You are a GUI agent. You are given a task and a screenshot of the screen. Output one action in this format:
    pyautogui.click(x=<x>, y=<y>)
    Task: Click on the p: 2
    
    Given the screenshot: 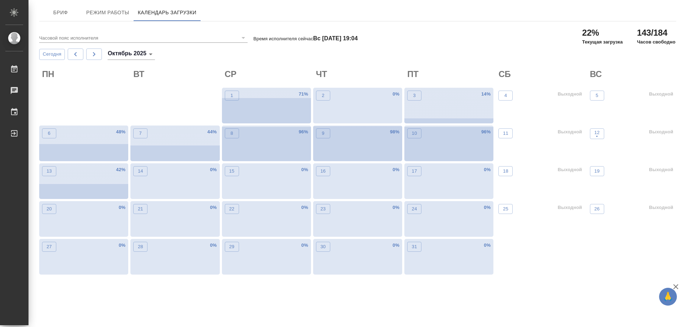 What is the action you would take?
    pyautogui.click(x=323, y=96)
    